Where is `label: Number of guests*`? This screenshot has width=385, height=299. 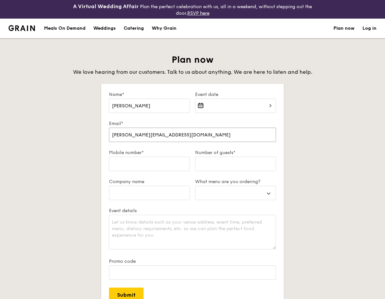 label: Number of guests* is located at coordinates (236, 152).